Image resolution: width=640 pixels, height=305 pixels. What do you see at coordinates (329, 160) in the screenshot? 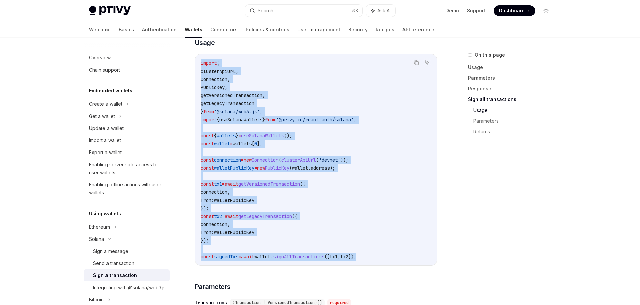
I see `span: 'devnet'` at bounding box center [329, 160].